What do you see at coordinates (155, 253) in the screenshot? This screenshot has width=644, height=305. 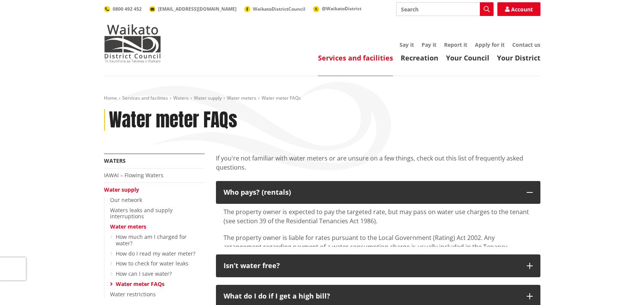 I see `a: How do I read my water meter?` at bounding box center [155, 253].